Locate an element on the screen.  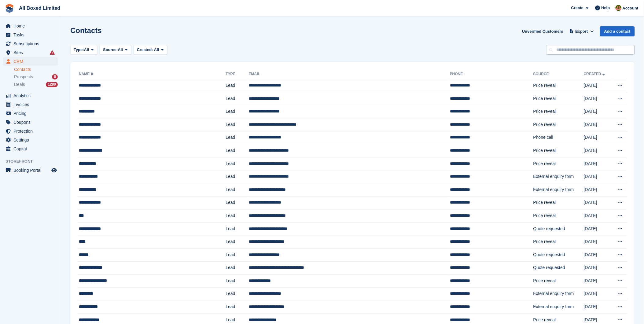
a: All Boxed Limited is located at coordinates (40, 8).